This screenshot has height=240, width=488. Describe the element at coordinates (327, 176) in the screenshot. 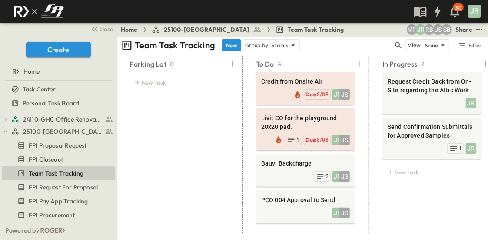

I see `span: 2` at that location.